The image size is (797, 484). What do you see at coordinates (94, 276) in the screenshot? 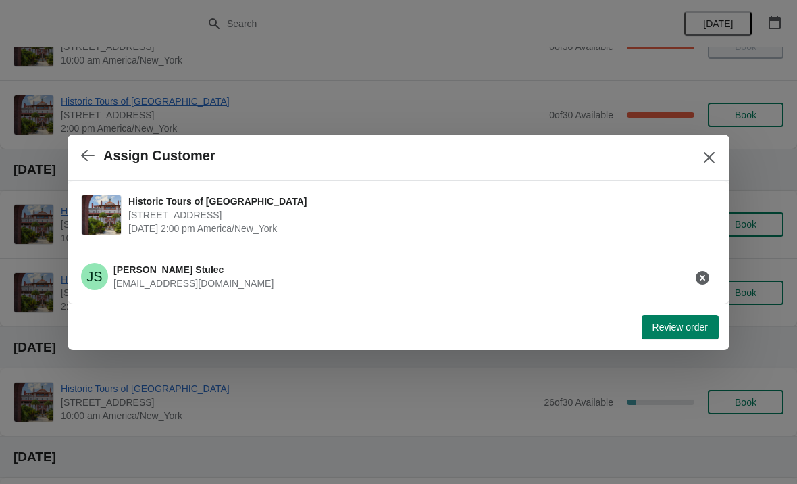
I see `text: JS` at bounding box center [94, 276].